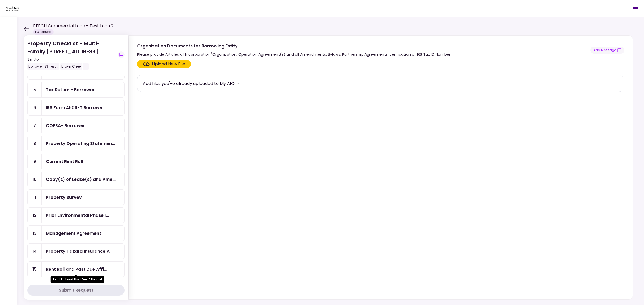 This screenshot has width=644, height=305. What do you see at coordinates (76, 161) in the screenshot?
I see `a: 9Current Rent Roll` at bounding box center [76, 161].